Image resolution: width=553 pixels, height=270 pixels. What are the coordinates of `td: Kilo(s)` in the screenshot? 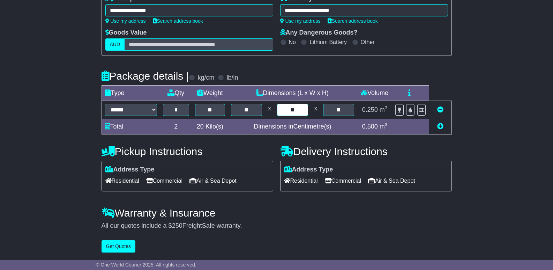 It's located at (210, 127).